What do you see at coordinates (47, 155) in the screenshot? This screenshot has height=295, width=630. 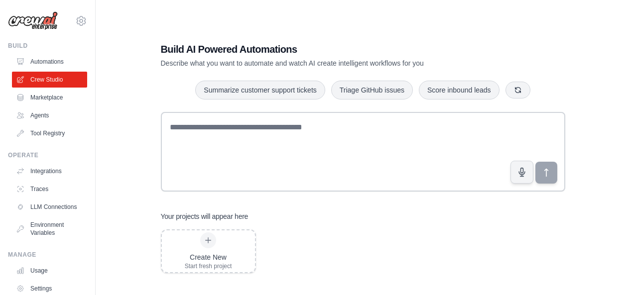 I see `div: Operate` at bounding box center [47, 155].